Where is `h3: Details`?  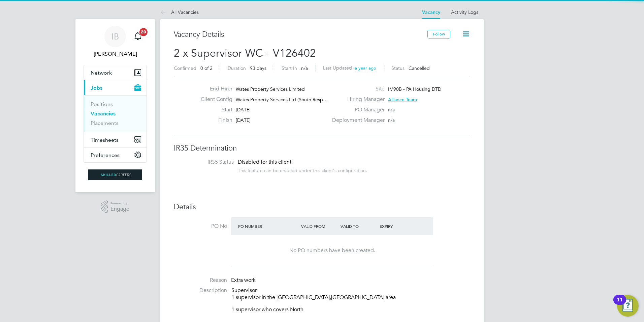 h3: Details is located at coordinates (322, 207).